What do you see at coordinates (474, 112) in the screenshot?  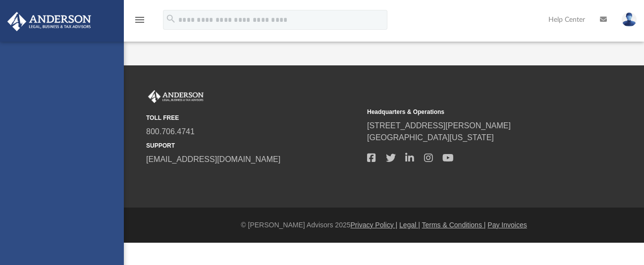 I see `small: Headquarters & Operations` at bounding box center [474, 112].